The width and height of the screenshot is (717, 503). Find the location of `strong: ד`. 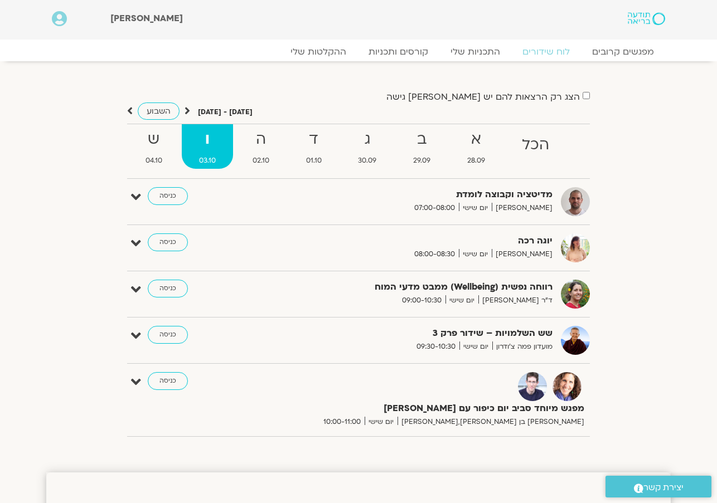

strong: ד is located at coordinates (314, 139).